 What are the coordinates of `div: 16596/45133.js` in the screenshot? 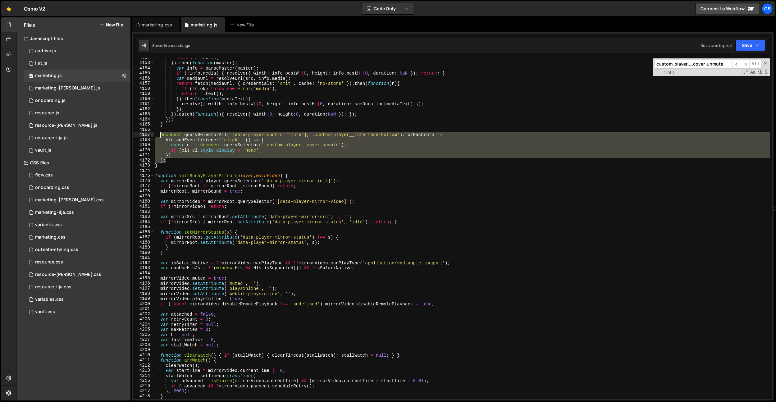 It's located at (77, 150).